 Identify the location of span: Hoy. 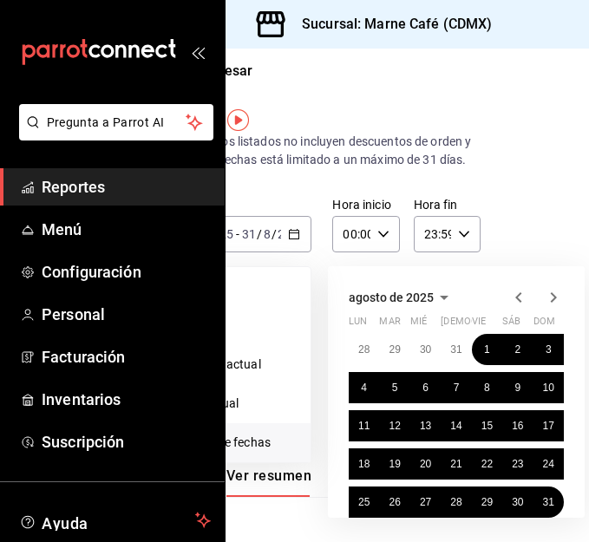
(238, 286).